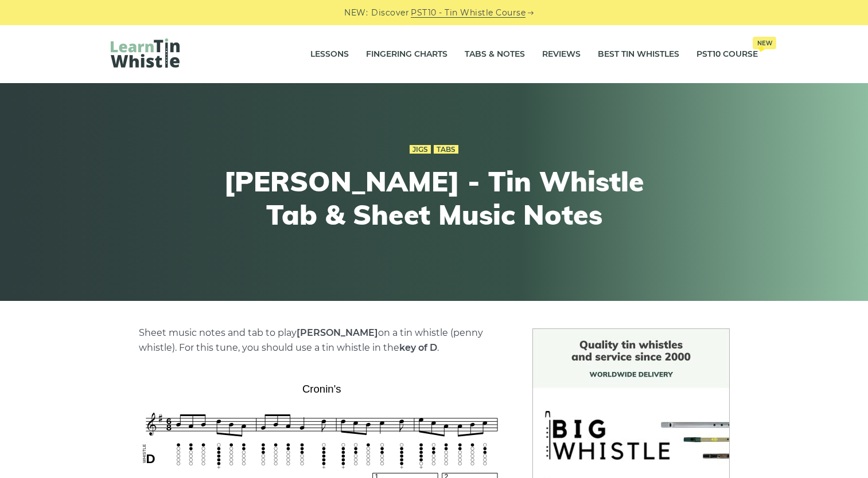 This screenshot has width=868, height=478. Describe the element at coordinates (145, 53) in the screenshot. I see `img: LearnTinWhistle.com` at that location.